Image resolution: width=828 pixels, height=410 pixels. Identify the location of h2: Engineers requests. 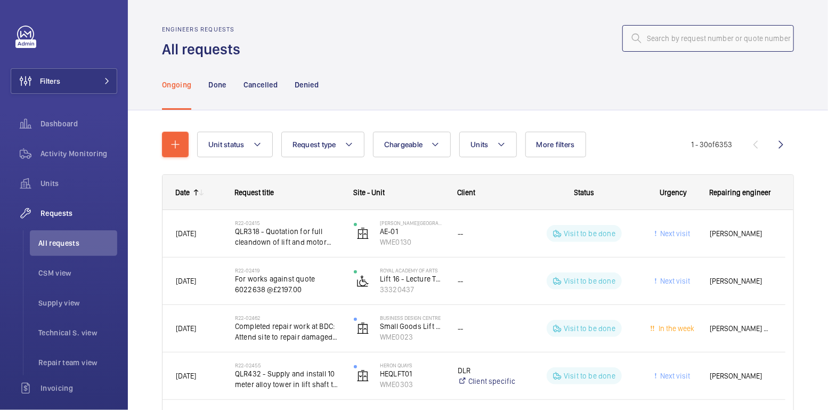
(204, 29).